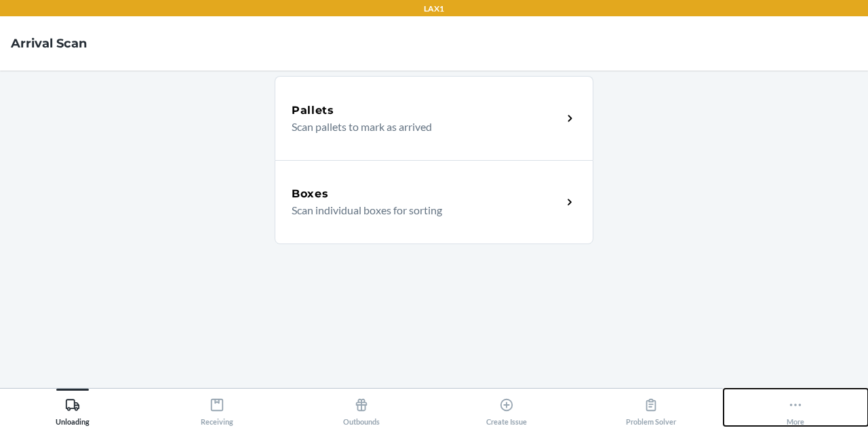  I want to click on button: Problem Solver, so click(650, 407).